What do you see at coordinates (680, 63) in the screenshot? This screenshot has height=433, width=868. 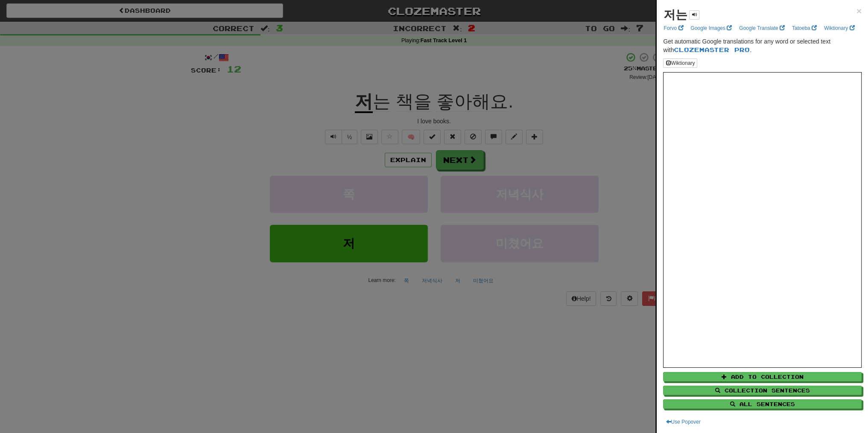 I see `button: Wiktionary` at bounding box center [680, 63].